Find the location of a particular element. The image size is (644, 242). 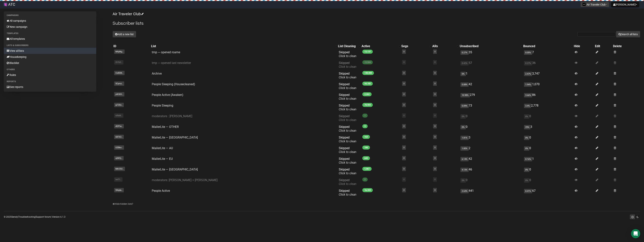

th: Hide: No sort applied, sorting is disabled is located at coordinates (584, 46).